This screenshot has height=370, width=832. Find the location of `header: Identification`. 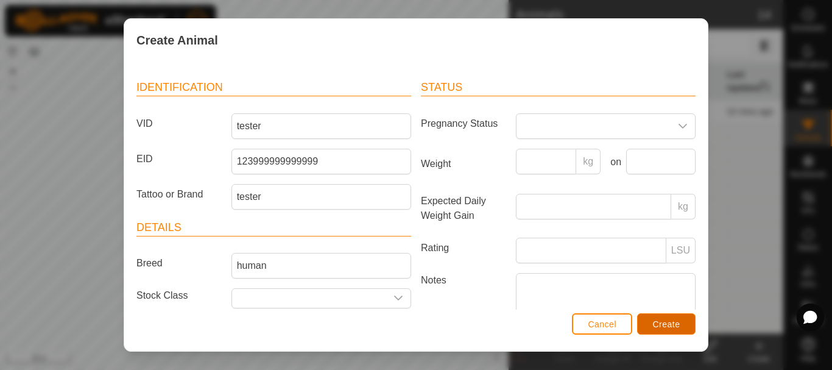

header: Identification is located at coordinates (273, 88).